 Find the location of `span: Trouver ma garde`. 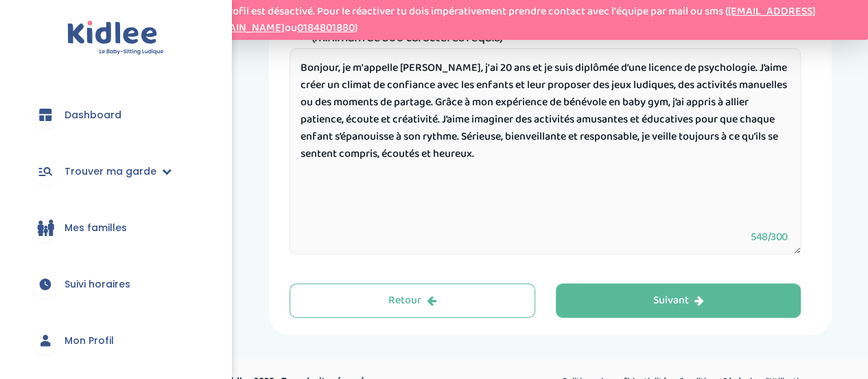

span: Trouver ma garde is located at coordinates (111, 171).